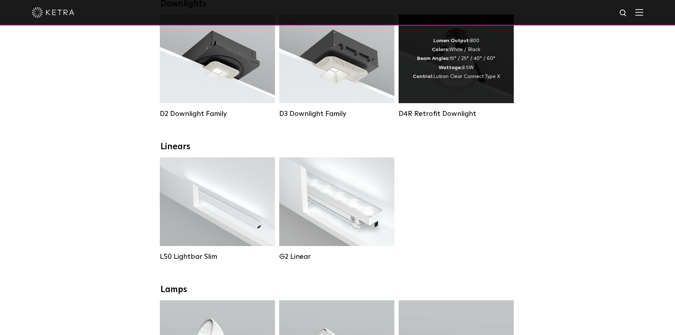  What do you see at coordinates (456, 66) in the screenshot?
I see `a: D4R Retrofit Downlight Lumen Output:800Colors:White / BlackBeam Angles:15° / 25° / 40° / 60°Watta...` at bounding box center [456, 66].